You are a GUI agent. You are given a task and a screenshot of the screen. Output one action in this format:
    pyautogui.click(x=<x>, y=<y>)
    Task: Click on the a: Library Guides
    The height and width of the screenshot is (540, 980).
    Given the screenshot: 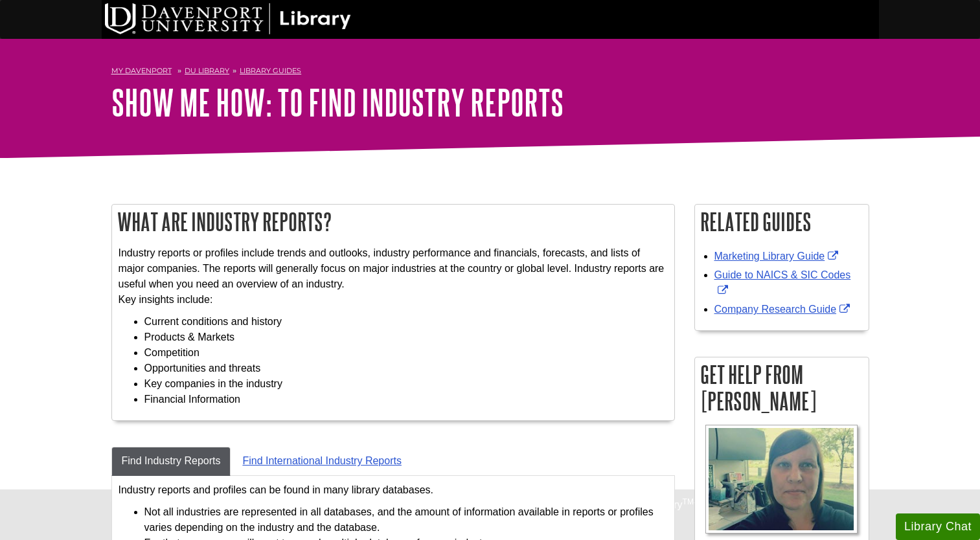 What is the action you would take?
    pyautogui.click(x=270, y=70)
    